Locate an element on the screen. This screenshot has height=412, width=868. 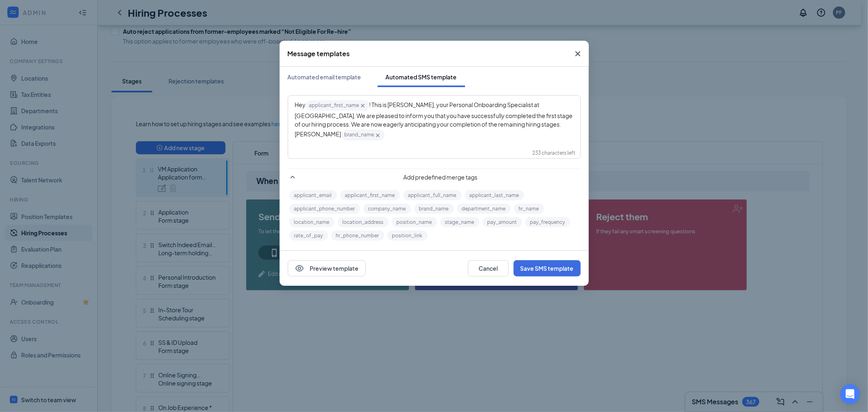
button: Save SMS template is located at coordinates (547, 268).